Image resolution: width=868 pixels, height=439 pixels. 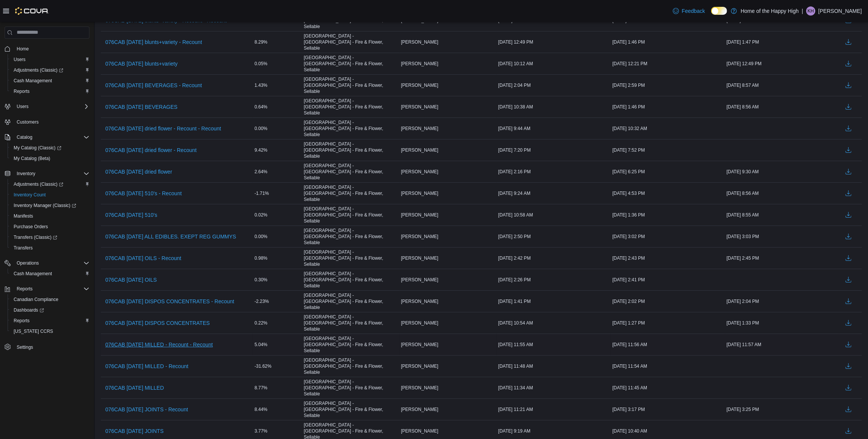 I want to click on button: My Catalog (Beta), so click(x=50, y=158).